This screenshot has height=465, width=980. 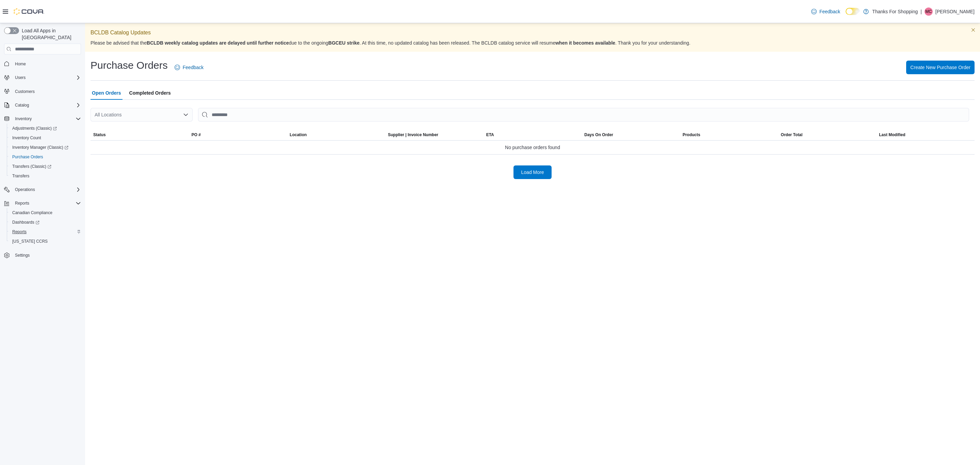 I want to click on span: Load More, so click(x=532, y=173).